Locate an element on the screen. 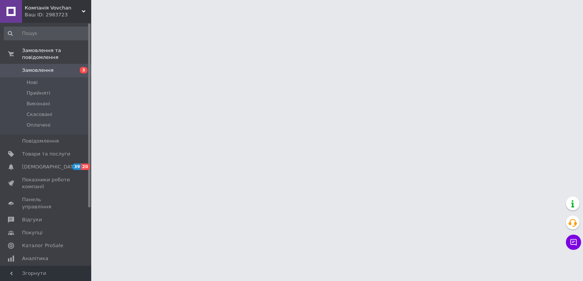  span: Показники роботи компанії is located at coordinates (46, 183).